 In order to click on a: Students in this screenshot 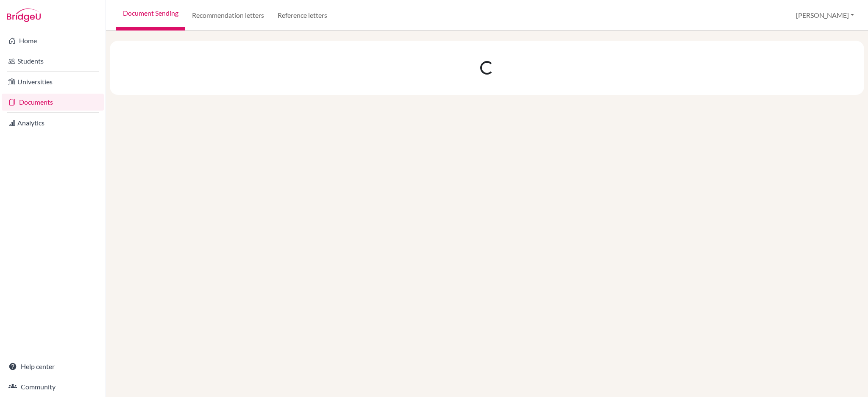, I will do `click(52, 61)`.